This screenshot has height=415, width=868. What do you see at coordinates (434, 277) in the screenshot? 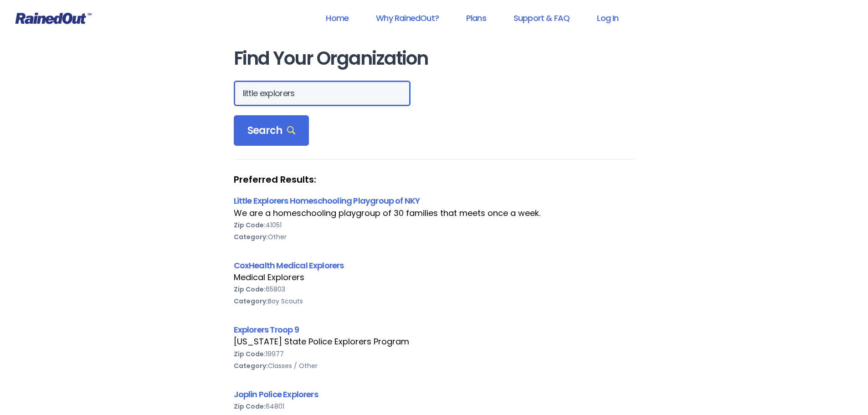
I see `div: Medical Explorers` at bounding box center [434, 277].